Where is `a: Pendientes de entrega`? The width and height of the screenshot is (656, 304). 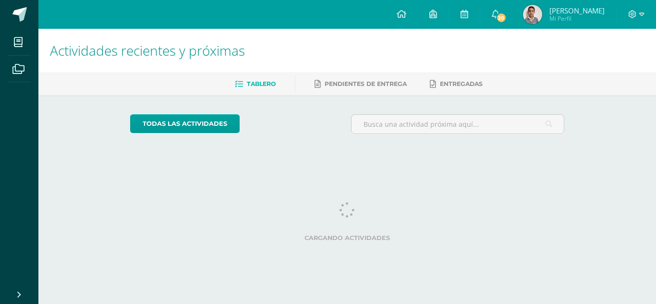 a: Pendientes de entrega is located at coordinates (361, 84).